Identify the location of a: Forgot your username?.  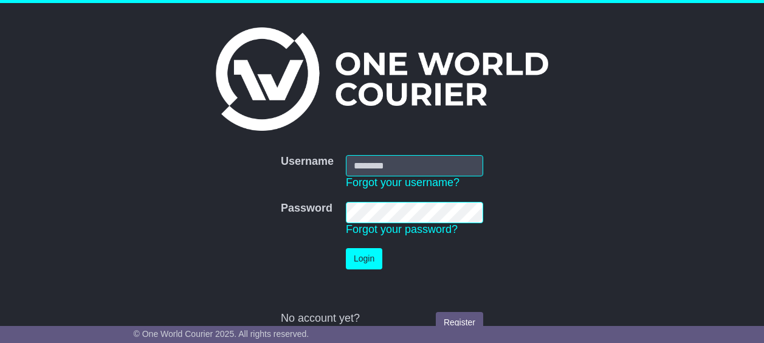
(402, 182).